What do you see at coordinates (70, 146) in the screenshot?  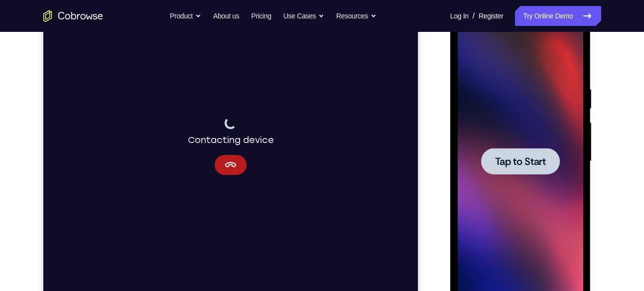 I see `button: Tap to Start` at bounding box center [70, 146].